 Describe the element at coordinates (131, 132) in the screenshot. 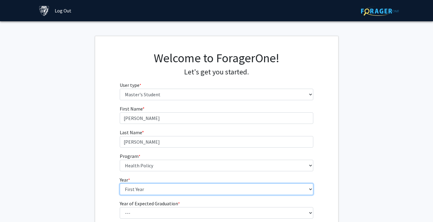

I see `span: Last Name` at that location.